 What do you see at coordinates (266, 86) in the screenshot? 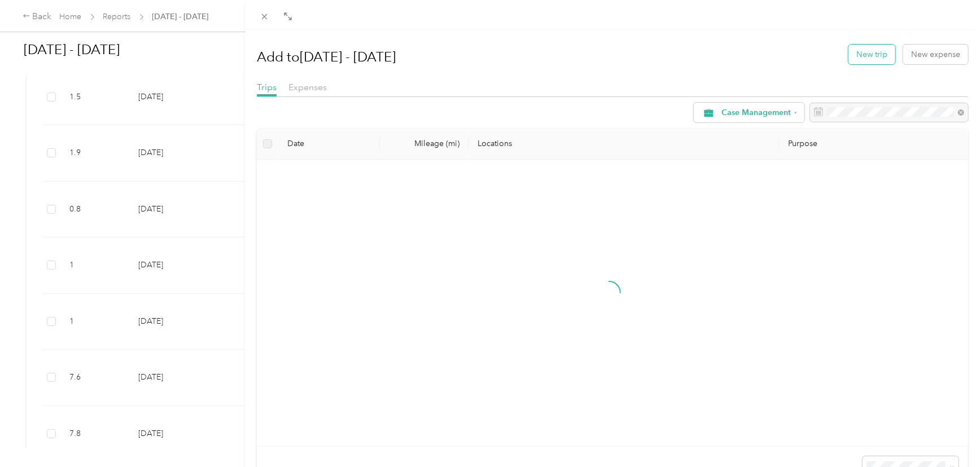
I see `span: Trips` at bounding box center [266, 86].